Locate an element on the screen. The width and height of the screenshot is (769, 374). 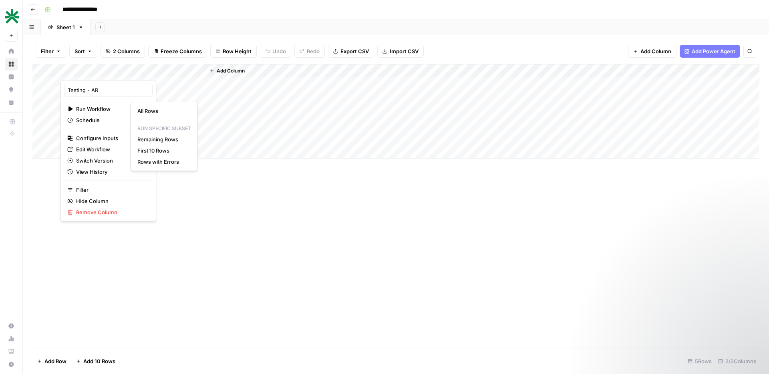
span: All Rows is located at coordinates (163, 111).